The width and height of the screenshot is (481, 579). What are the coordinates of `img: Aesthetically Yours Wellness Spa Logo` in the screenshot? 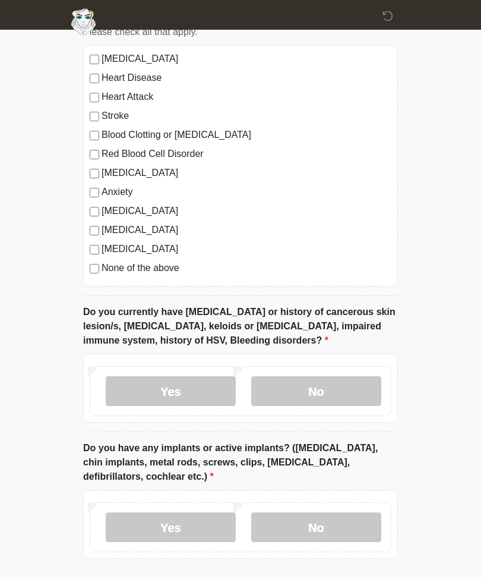 It's located at (83, 22).